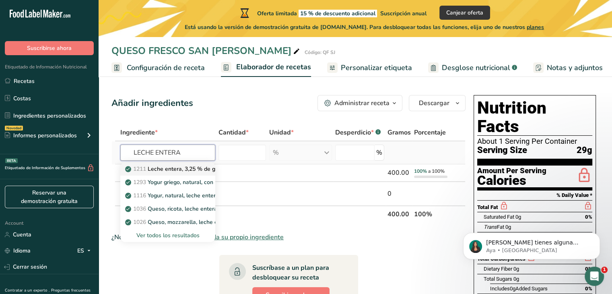 The width and height of the screenshot is (612, 294). I want to click on div: Administrar receta, so click(362, 103).